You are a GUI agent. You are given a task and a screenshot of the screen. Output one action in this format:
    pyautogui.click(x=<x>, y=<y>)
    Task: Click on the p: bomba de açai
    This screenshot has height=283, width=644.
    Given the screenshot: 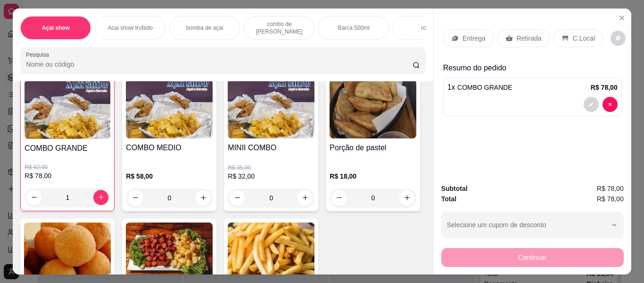 What is the action you would take?
    pyautogui.click(x=205, y=28)
    